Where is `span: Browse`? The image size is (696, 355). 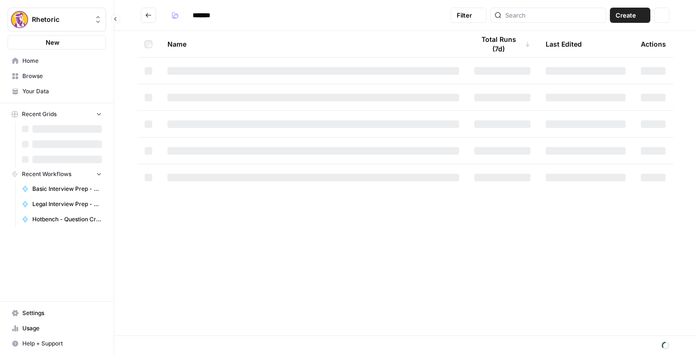 span: Browse is located at coordinates (62, 76).